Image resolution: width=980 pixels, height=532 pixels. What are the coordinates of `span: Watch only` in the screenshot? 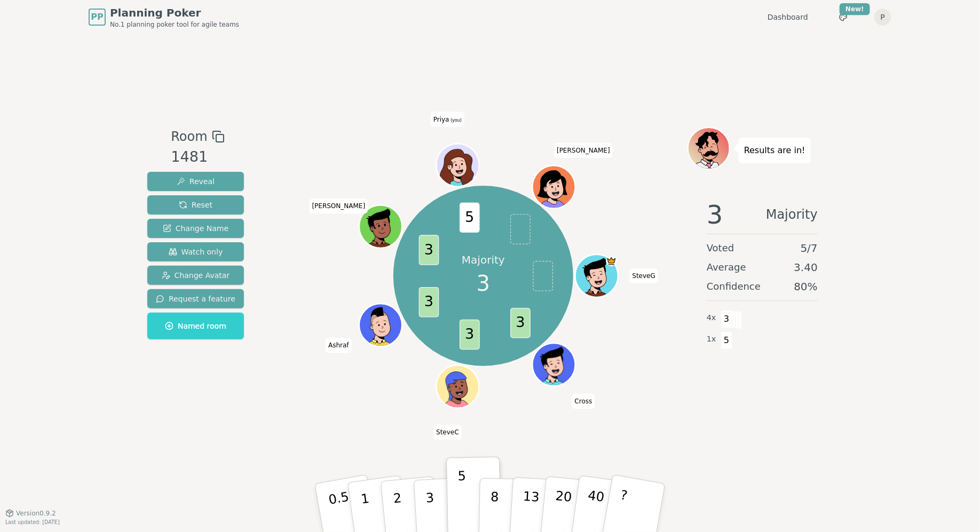 It's located at (196, 252).